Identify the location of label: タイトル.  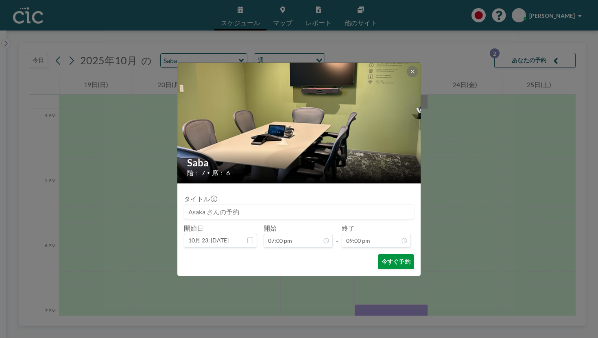
(200, 199).